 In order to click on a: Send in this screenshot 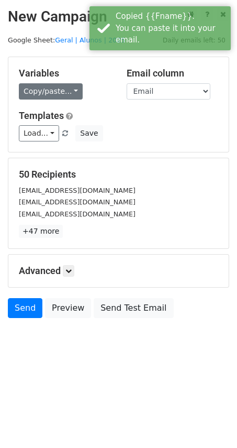, I will do `click(25, 308)`.